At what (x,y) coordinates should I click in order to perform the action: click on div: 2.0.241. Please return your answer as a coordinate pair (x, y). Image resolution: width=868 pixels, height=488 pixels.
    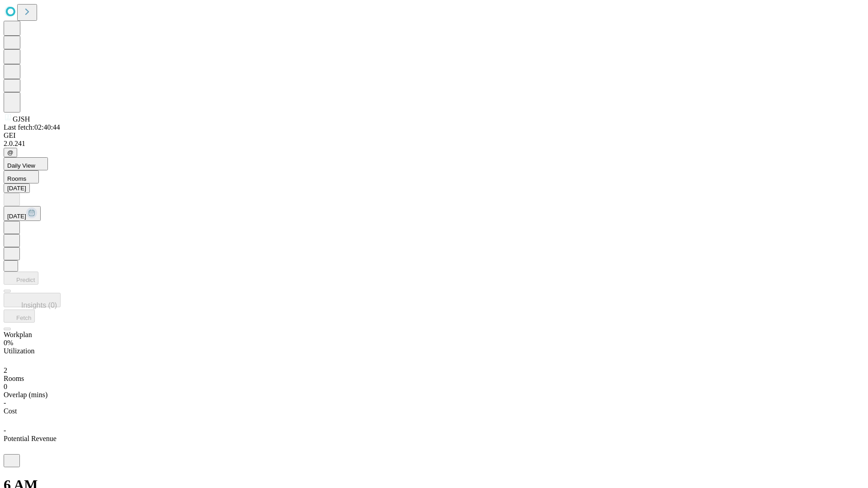
    Looking at the image, I should click on (434, 143).